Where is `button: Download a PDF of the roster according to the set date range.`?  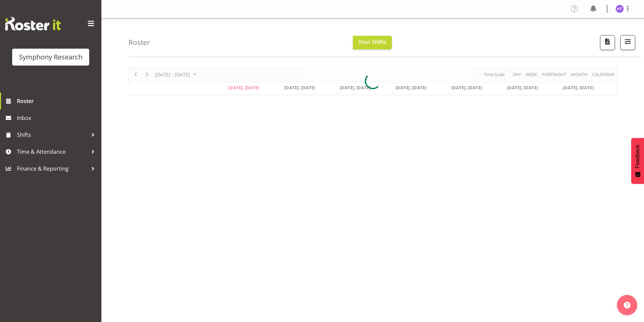
button: Download a PDF of the roster according to the set date range. is located at coordinates (607, 42).